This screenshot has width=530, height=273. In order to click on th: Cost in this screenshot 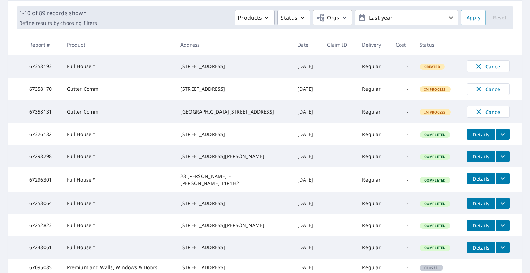, I will do `click(402, 45)`.